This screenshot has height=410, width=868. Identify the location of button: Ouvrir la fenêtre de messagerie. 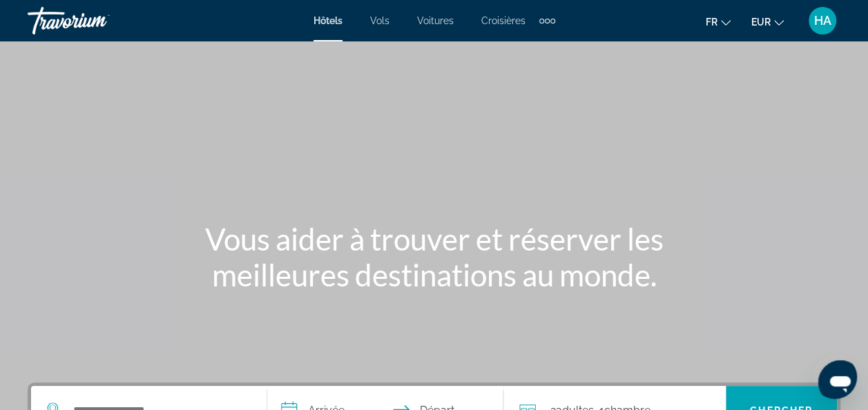
(28, 28).